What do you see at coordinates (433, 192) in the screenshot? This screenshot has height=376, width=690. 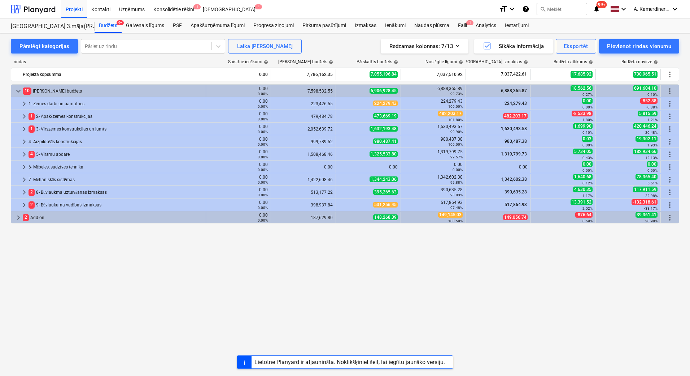 I see `div: 390,635.28` at bounding box center [433, 192].